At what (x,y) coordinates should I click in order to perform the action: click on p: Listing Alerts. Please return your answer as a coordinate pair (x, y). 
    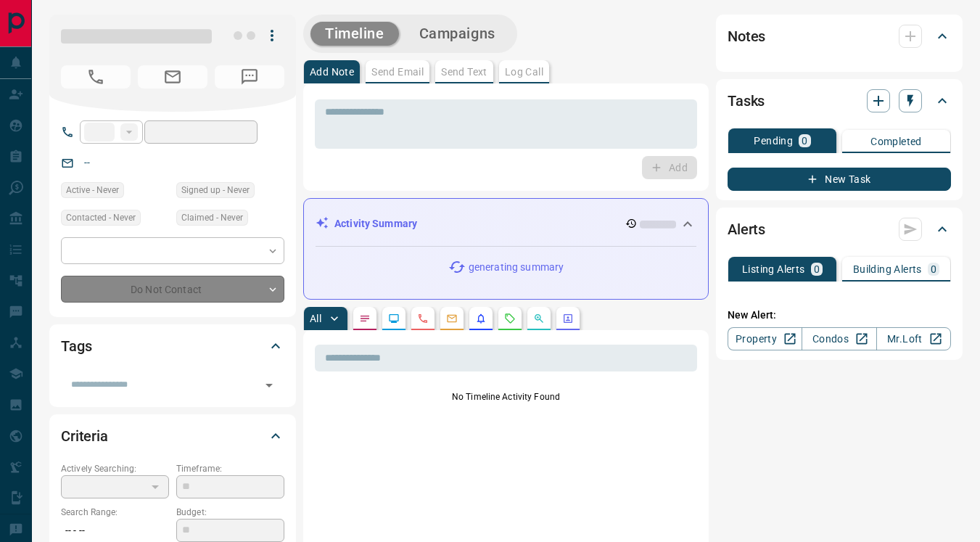
    Looking at the image, I should click on (773, 270).